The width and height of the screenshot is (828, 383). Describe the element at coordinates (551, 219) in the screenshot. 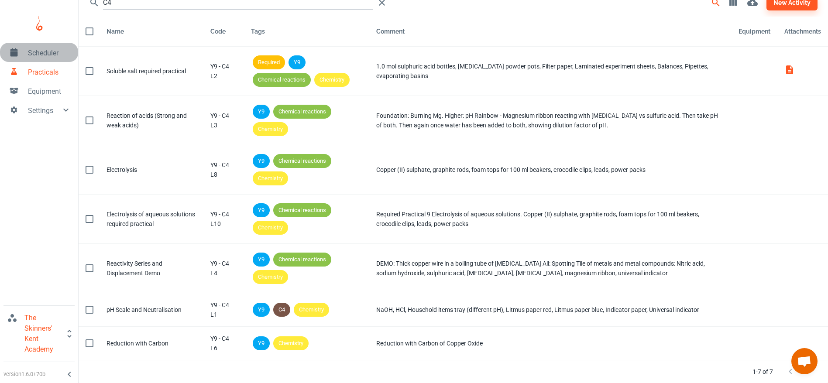

I see `div: Required Practical 9 Electrolysis of aqueous solutions. Copper (II) sulphate, graphite rods, foam...` at that location.